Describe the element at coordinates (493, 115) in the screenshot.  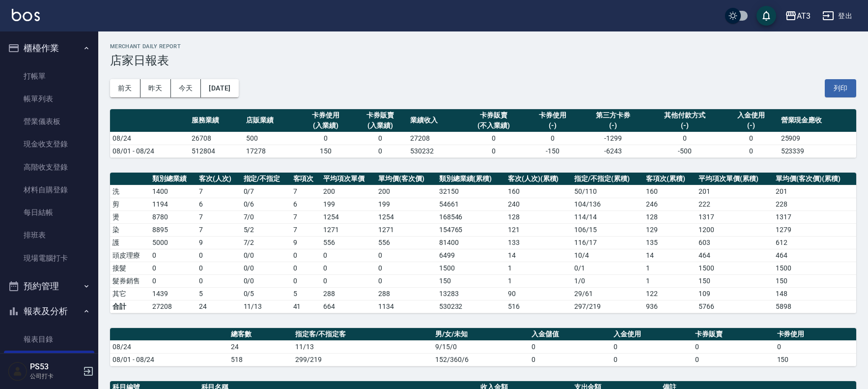
I see `div: 卡券販賣` at that location.